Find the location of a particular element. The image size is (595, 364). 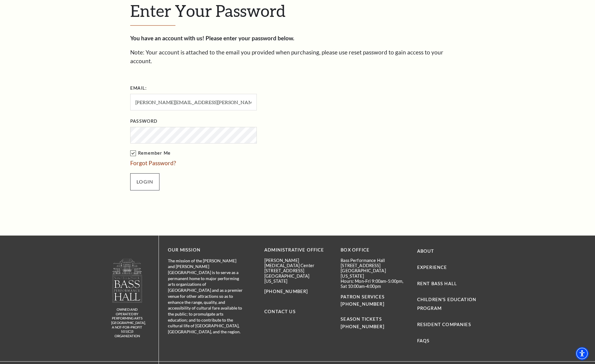

a: Experience is located at coordinates (432, 267).